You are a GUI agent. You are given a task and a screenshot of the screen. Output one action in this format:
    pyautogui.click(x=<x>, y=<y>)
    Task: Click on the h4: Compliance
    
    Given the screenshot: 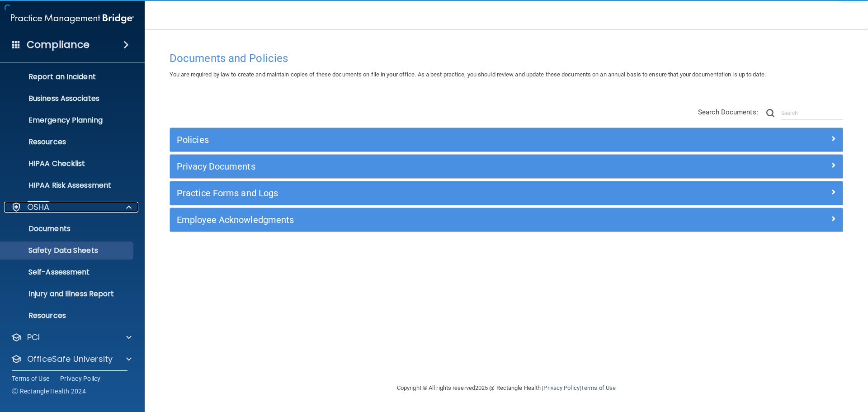 What is the action you would take?
    pyautogui.click(x=58, y=45)
    